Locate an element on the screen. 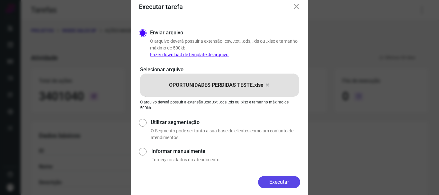  p: Forneça os dados do atendimento. is located at coordinates (225, 160).